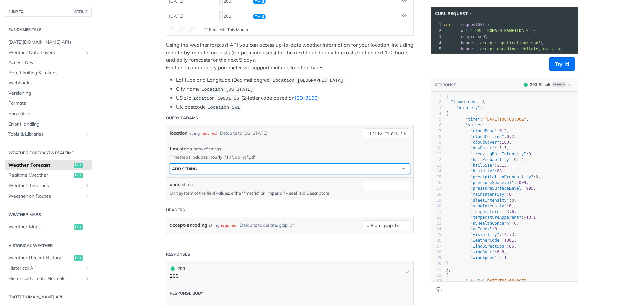  I want to click on span: 3.6, so click(510, 212).